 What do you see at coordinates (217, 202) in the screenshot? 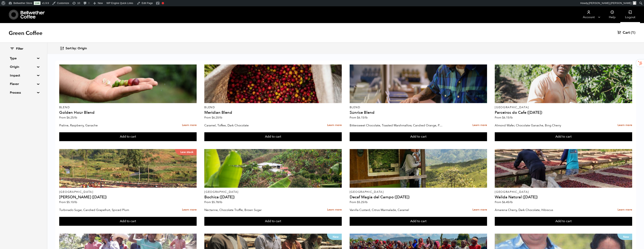
I see `bdi: 5.78` at bounding box center [217, 202].